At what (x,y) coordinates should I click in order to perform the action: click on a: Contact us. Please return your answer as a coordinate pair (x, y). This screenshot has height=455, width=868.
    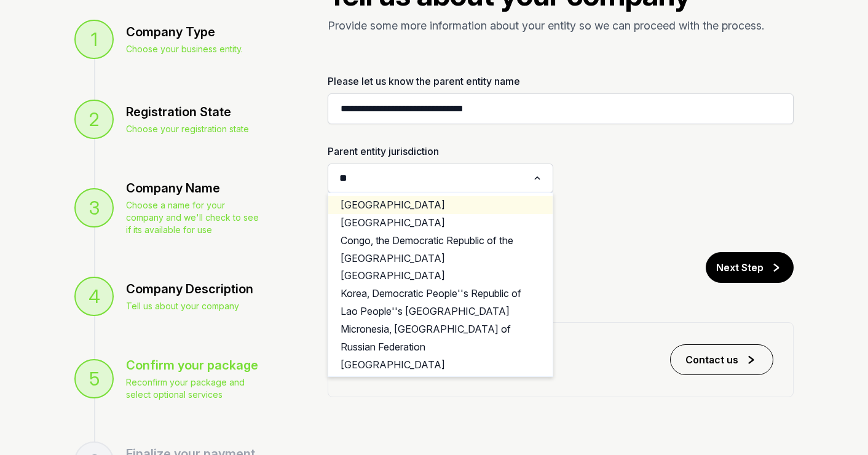
    Looking at the image, I should click on (722, 360).